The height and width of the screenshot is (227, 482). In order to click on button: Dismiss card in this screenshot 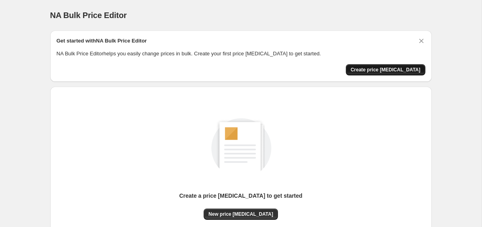, I will do `click(422, 41)`.